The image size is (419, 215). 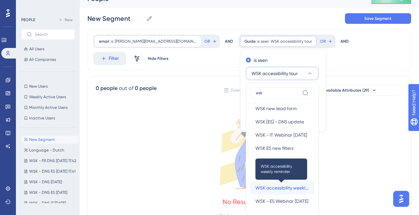 I want to click on span: New Segment, so click(x=42, y=140).